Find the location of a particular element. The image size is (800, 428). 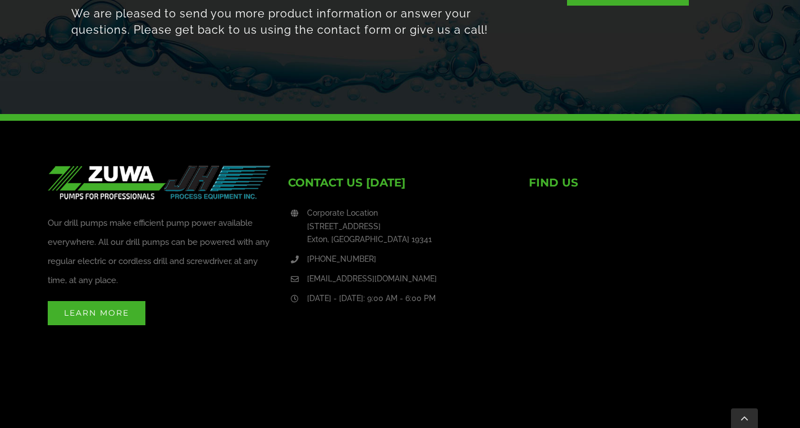

span: Learn More is located at coordinates (97, 313).